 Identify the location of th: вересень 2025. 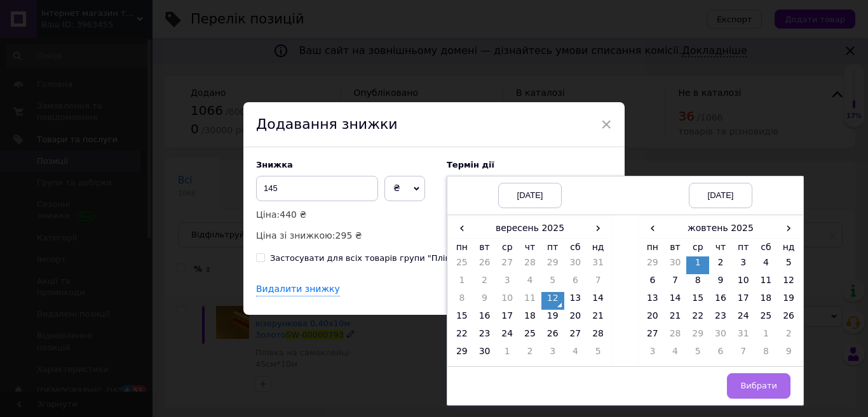
(530, 229).